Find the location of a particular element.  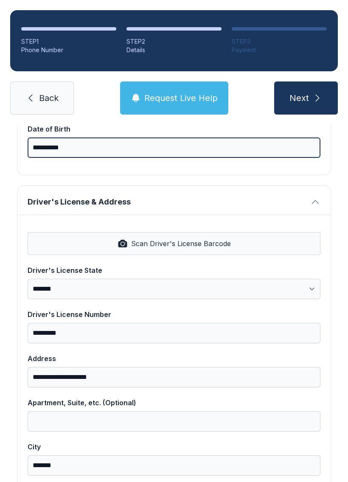

div: Address is located at coordinates (174, 358).